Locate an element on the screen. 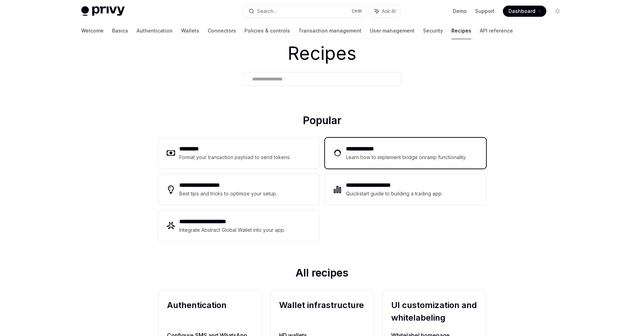 The height and width of the screenshot is (336, 644). h2: Popular is located at coordinates (322, 122).